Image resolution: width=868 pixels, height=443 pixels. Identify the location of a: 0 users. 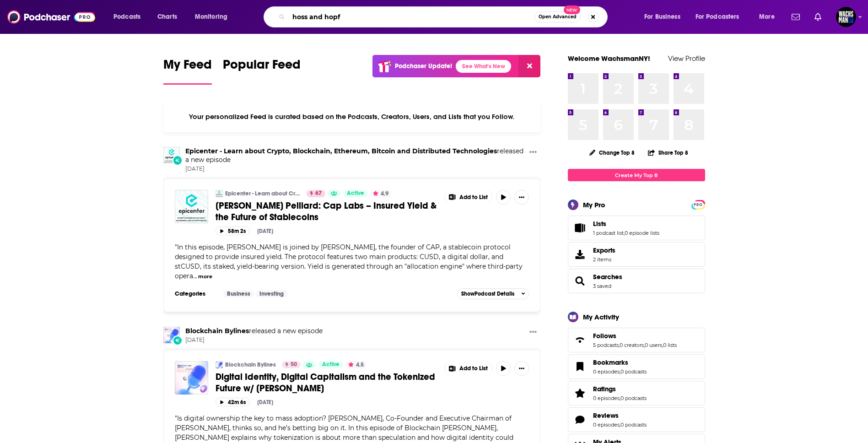
(653, 345).